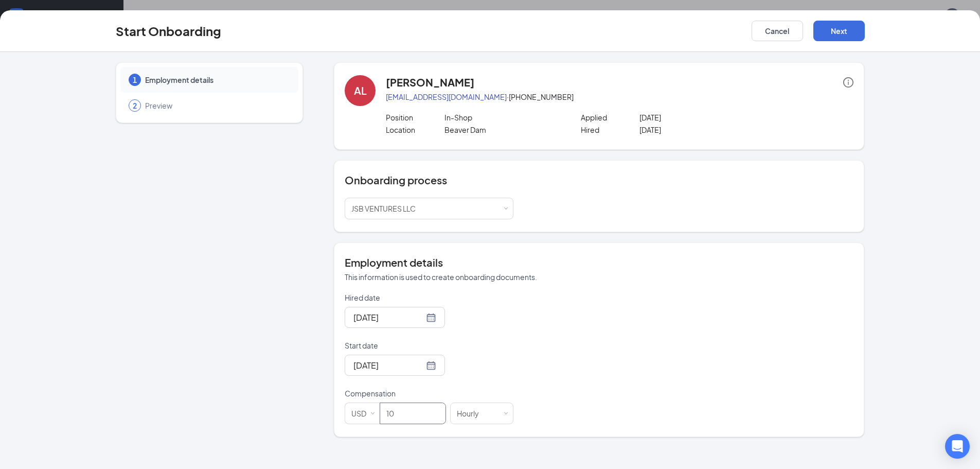 This screenshot has width=980, height=469. Describe the element at coordinates (471, 413) in the screenshot. I see `div: Hourly` at that location.